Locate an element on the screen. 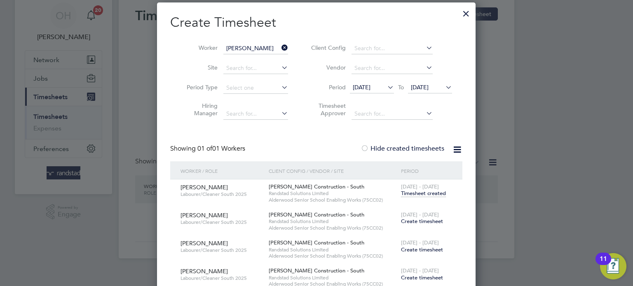 Image resolution: width=633 pixels, height=286 pixels. label: Period Type is located at coordinates (199, 87).